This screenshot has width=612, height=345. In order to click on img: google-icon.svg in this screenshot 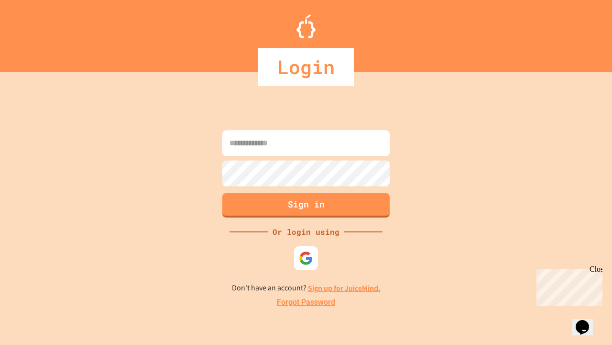, I will do `click(306, 258)`.